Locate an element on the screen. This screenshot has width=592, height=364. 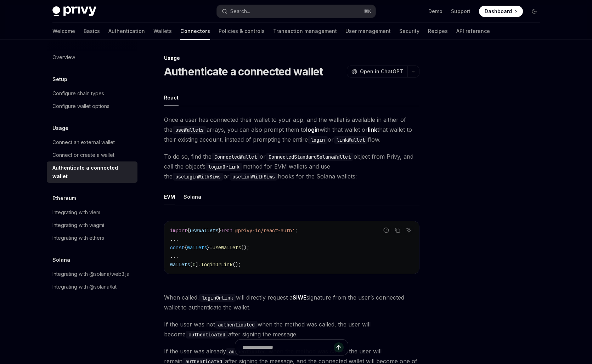
a: Welcome is located at coordinates (64, 31).